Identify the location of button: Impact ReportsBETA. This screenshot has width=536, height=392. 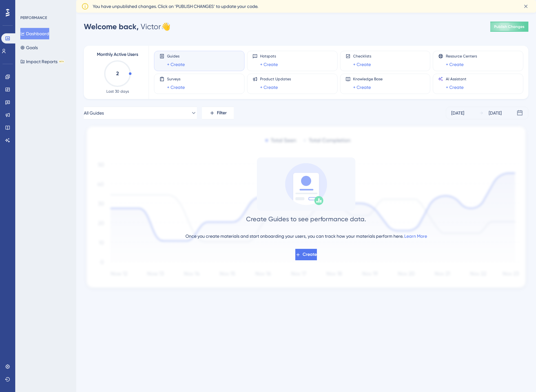
(42, 62).